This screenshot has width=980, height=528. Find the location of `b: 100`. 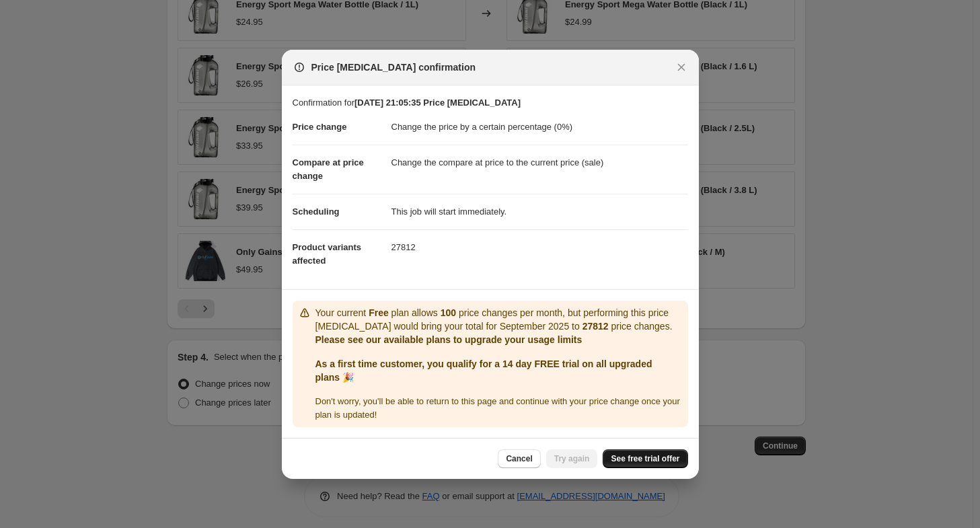

b: 100 is located at coordinates (448, 313).